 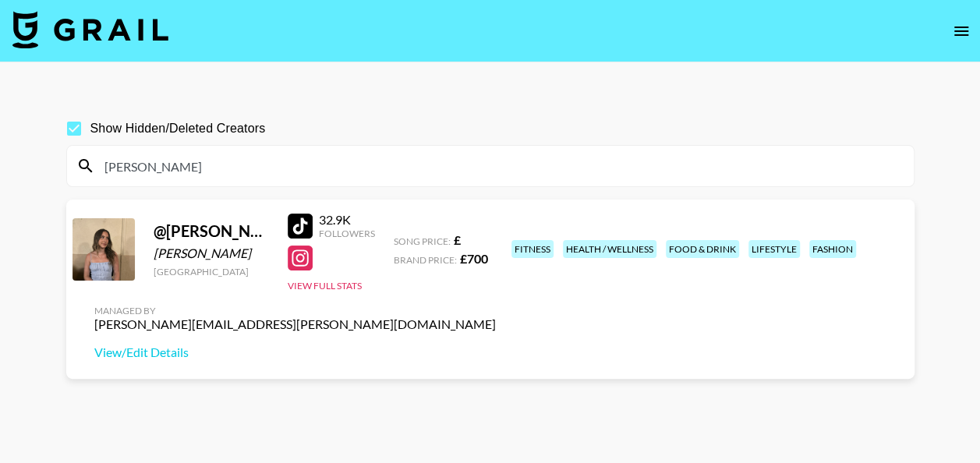 I want to click on span: Brand Price:, so click(x=425, y=259).